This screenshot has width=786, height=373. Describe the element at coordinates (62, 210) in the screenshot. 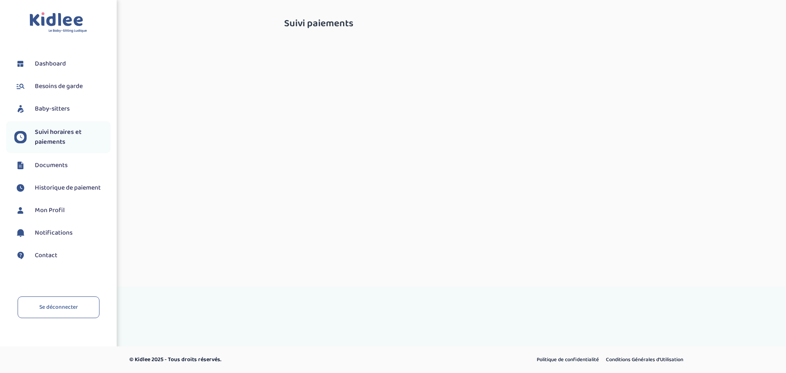

I see `a: Mon Profil` at that location.